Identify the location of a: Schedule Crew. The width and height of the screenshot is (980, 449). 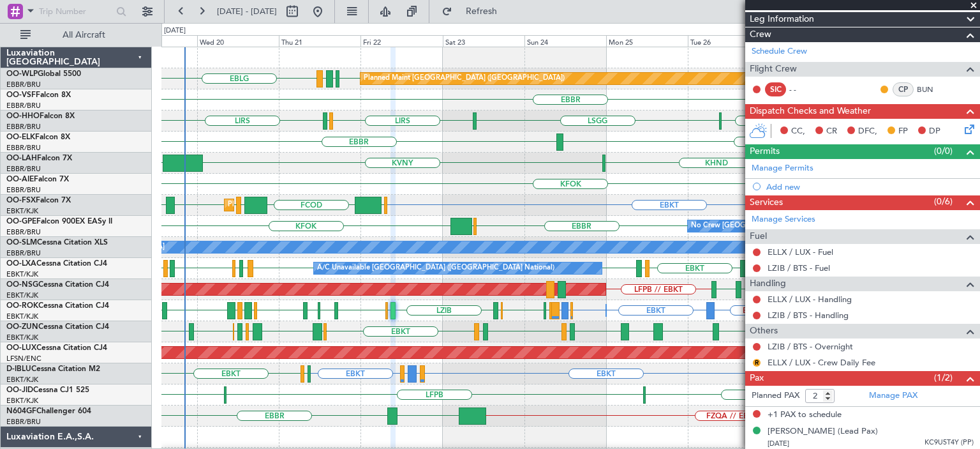
(779, 51).